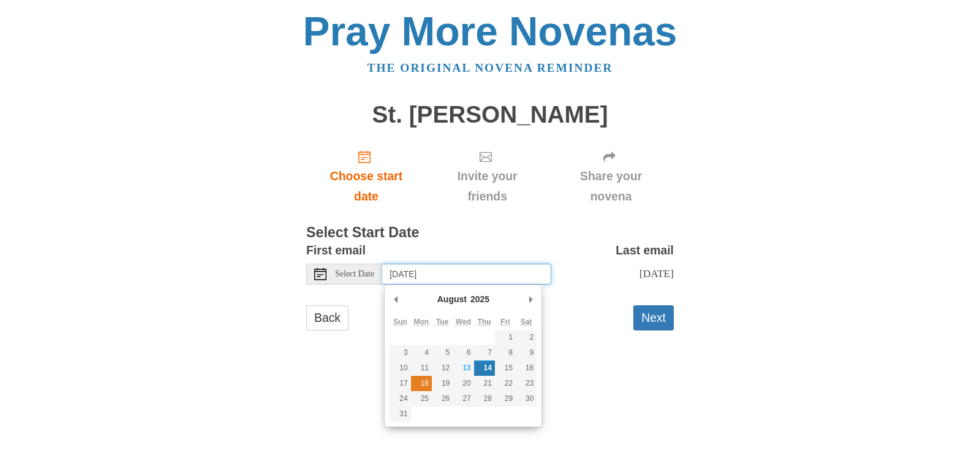 This screenshot has height=469, width=980. What do you see at coordinates (327, 317) in the screenshot?
I see `a: Back` at bounding box center [327, 317].